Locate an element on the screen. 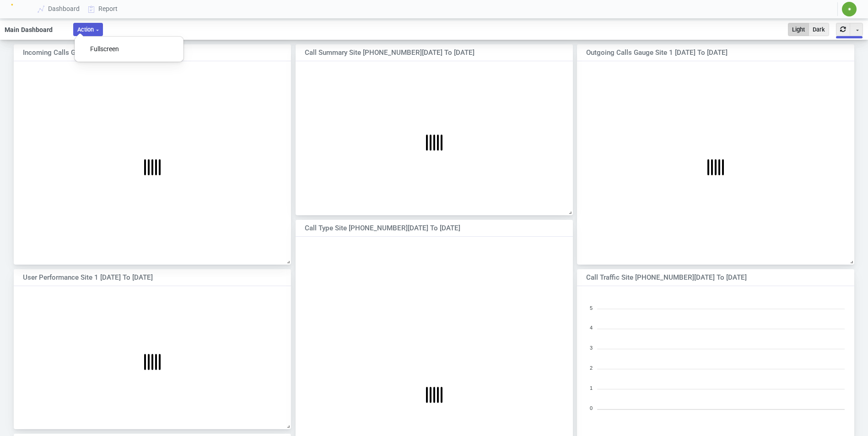 The width and height of the screenshot is (868, 436). tspan: 3 is located at coordinates (591, 348).